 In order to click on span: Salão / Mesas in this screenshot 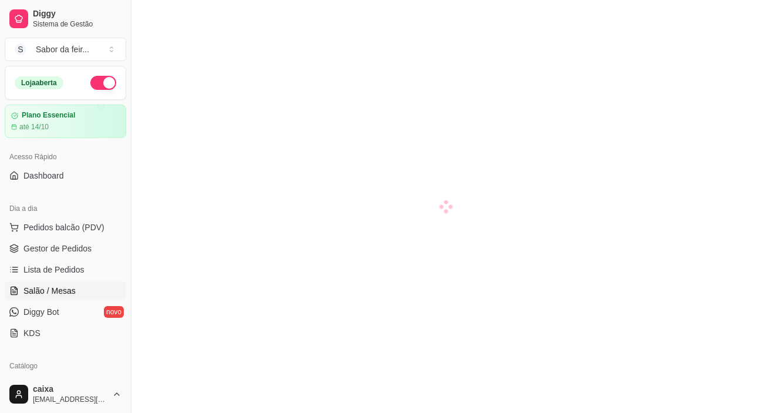, I will do `click(49, 290)`.